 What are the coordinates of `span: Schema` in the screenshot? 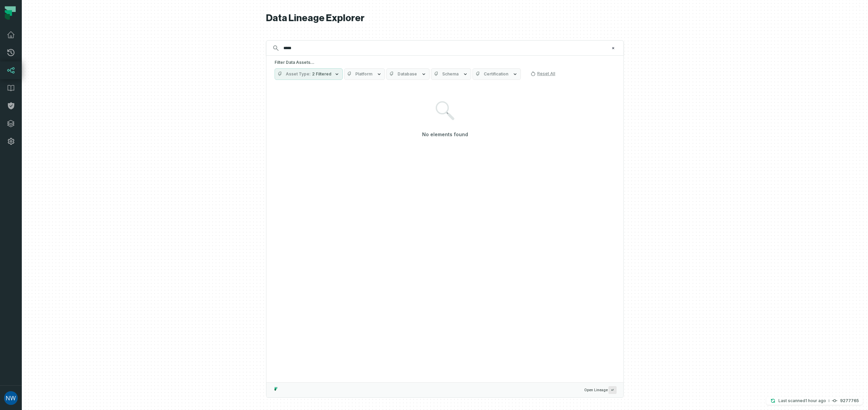 It's located at (451, 74).